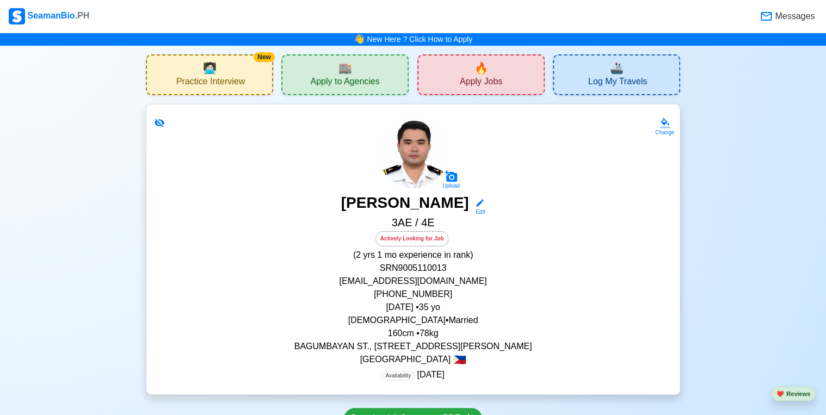  What do you see at coordinates (264, 57) in the screenshot?
I see `div: New` at bounding box center [264, 57].